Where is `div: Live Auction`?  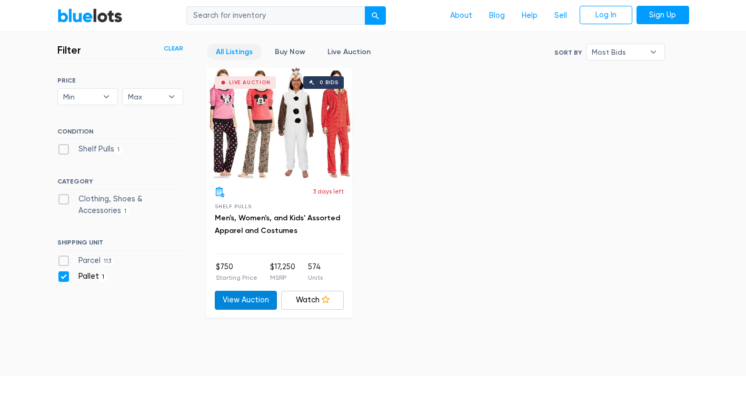
div: Live Auction is located at coordinates (250, 83).